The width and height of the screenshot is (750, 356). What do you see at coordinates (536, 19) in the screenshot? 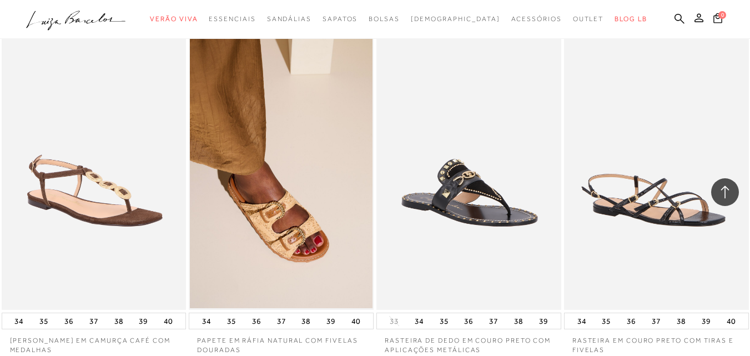
I see `span: Acessórios` at bounding box center [536, 19].